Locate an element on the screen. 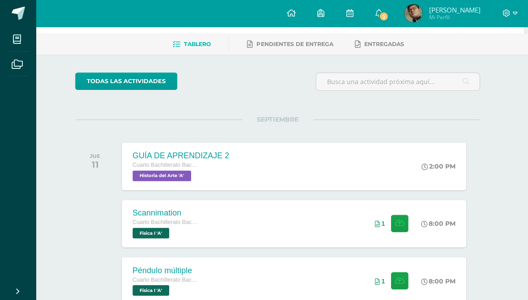  span: Historia del Arte 'A' is located at coordinates (162, 176).